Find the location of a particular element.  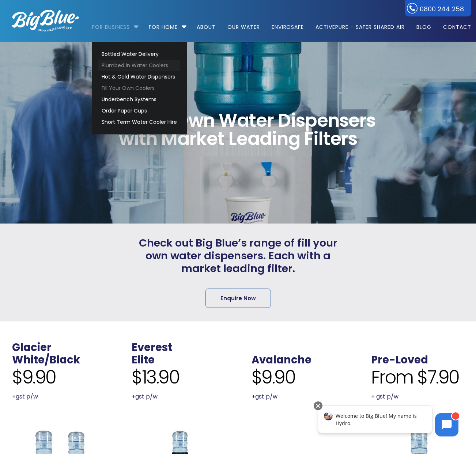

p: + gst p/w is located at coordinates (418, 397).